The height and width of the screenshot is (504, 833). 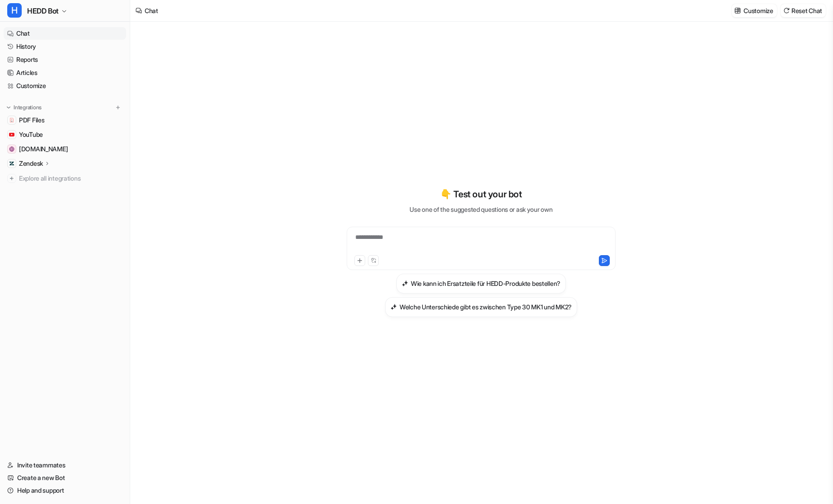 What do you see at coordinates (24, 107) in the screenshot?
I see `button: Integrations` at bounding box center [24, 107].